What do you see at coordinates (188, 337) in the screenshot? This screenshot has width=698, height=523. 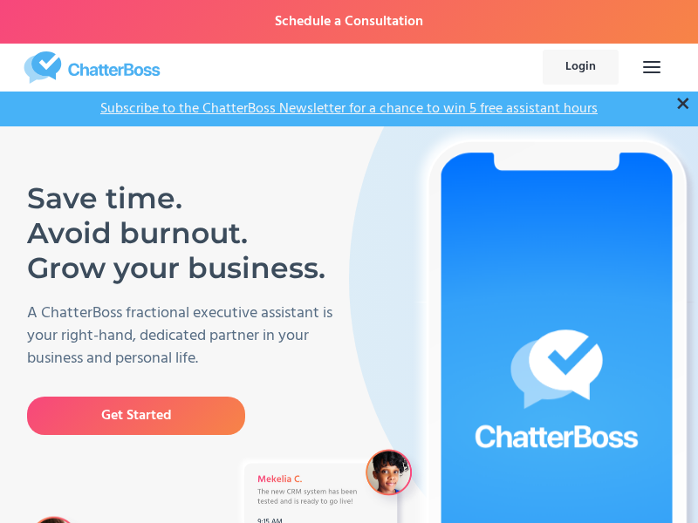 I see `p: A ChatterBoss fractional executive assistant is your right-hand, dedicated partner in your busine...` at bounding box center [188, 337].